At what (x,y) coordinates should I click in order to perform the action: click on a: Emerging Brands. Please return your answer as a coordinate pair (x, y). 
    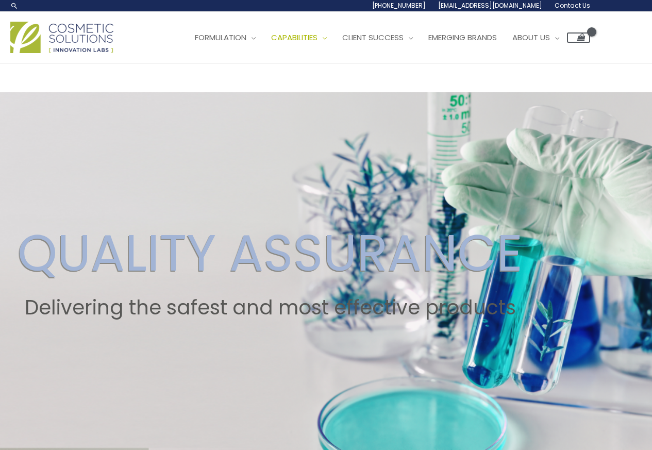
    Looking at the image, I should click on (462, 38).